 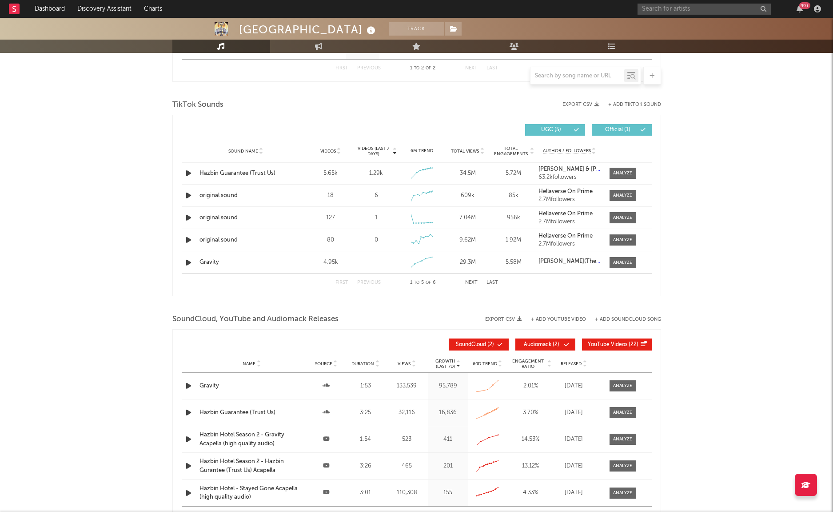 What do you see at coordinates (252, 465) in the screenshot?
I see `a: Hazbin Hotel Season 2 - Hazbin Gurantee (Trust Us) Acapella` at bounding box center [252, 465].